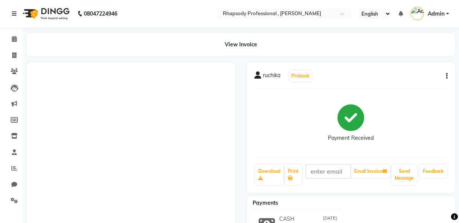  Describe the element at coordinates (241, 45) in the screenshot. I see `div: View Invoice` at that location.